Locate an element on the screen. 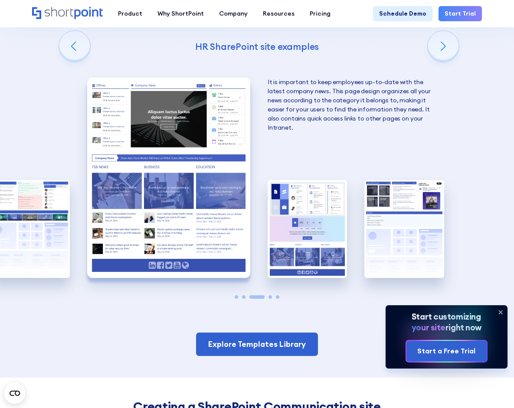 The height and width of the screenshot is (408, 514). div: Product is located at coordinates (130, 13).